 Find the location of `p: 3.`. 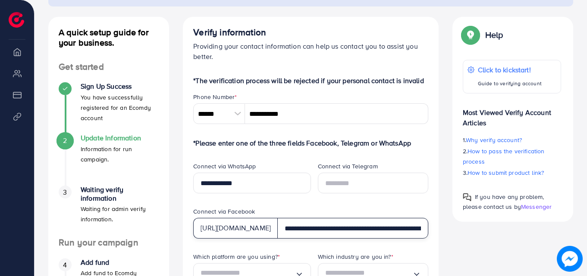

p: 3. is located at coordinates (512, 173).